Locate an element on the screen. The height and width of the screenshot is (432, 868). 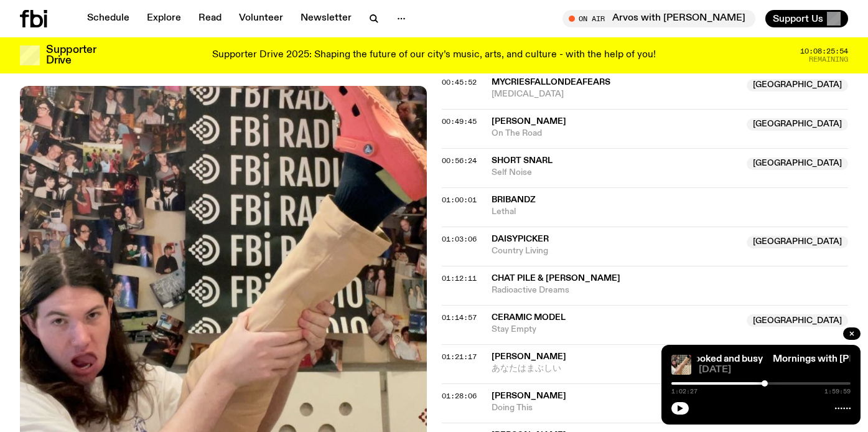
span: Doing This is located at coordinates (615, 408).